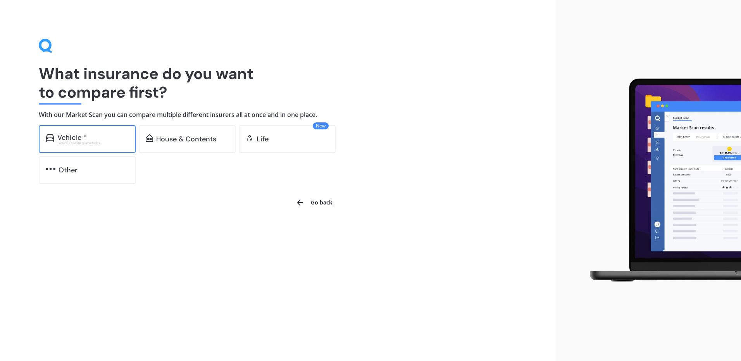 The image size is (741, 361). Describe the element at coordinates (72, 138) in the screenshot. I see `div: Vehicle *` at that location.